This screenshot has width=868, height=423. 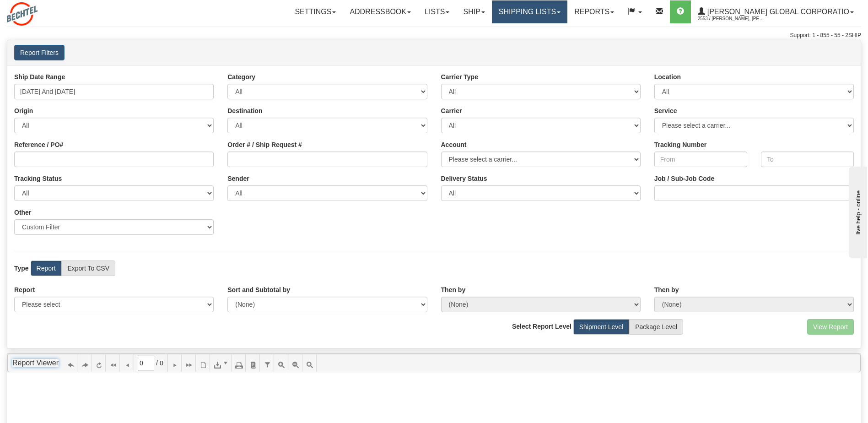 What do you see at coordinates (684, 178) in the screenshot?
I see `label: Job / Sub-Job Code` at bounding box center [684, 178].